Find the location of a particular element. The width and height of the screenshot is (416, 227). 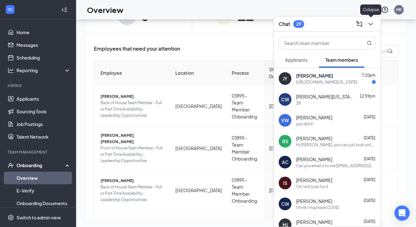

a: Sourcing Tools is located at coordinates (43, 112).